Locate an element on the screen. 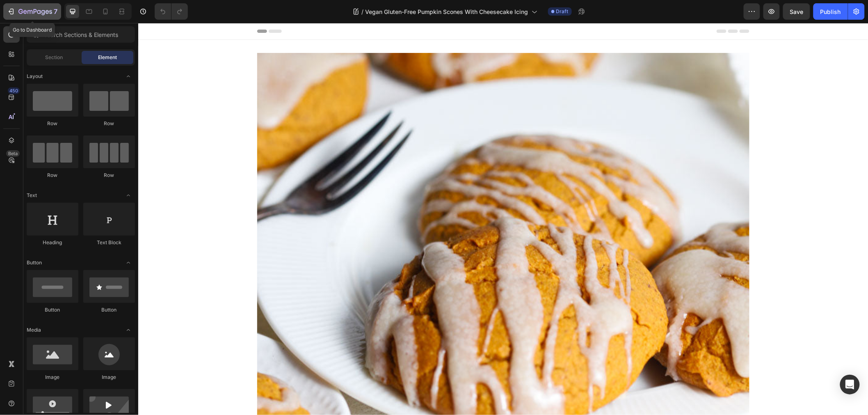 The width and height of the screenshot is (868, 415). span: Vegan Gluten-Free Pumpkin Scones With Cheesecake Icing is located at coordinates (447, 12).